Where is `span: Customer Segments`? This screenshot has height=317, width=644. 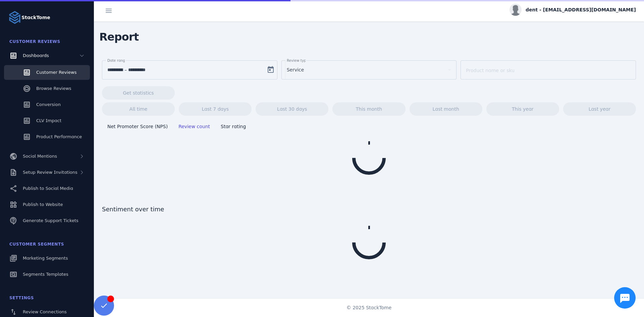 span: Customer Segments is located at coordinates (36, 244).